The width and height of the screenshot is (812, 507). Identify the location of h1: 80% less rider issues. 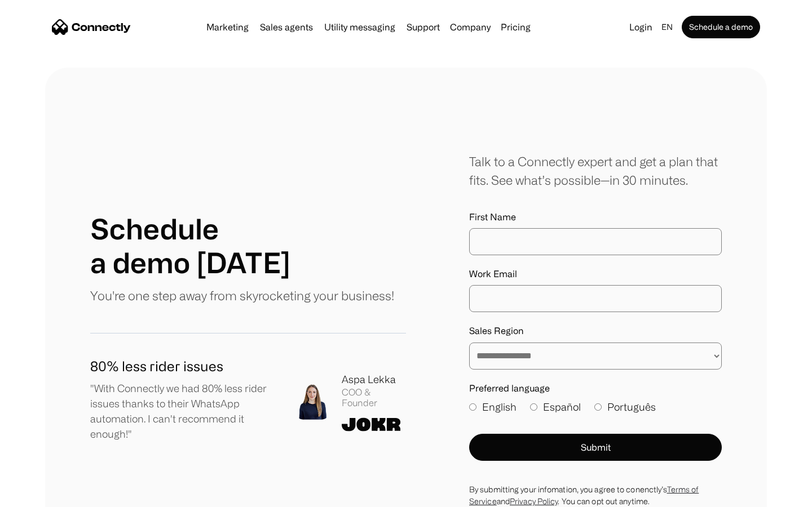
(183, 366).